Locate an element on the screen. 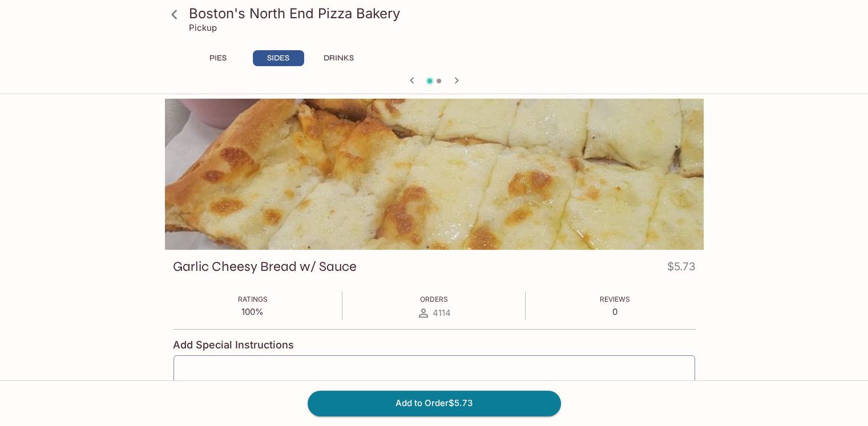 The height and width of the screenshot is (426, 868). button: DRINKS is located at coordinates (339, 58).